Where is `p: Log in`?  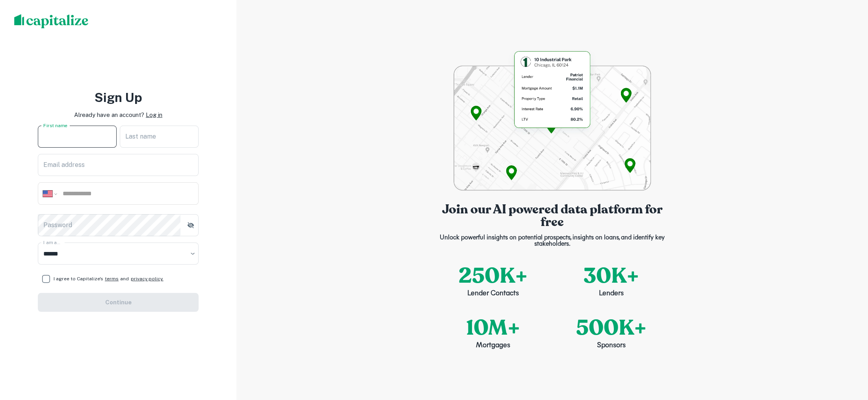
p: Log in is located at coordinates (154, 115).